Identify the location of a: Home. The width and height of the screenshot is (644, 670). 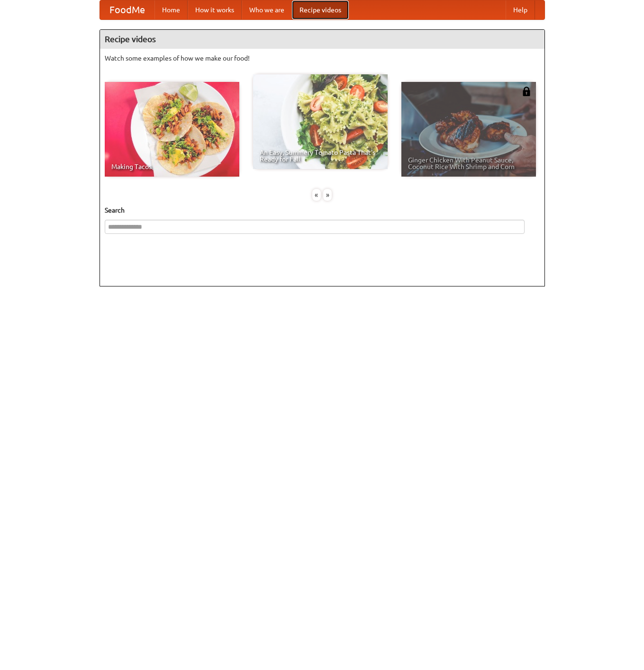
(171, 10).